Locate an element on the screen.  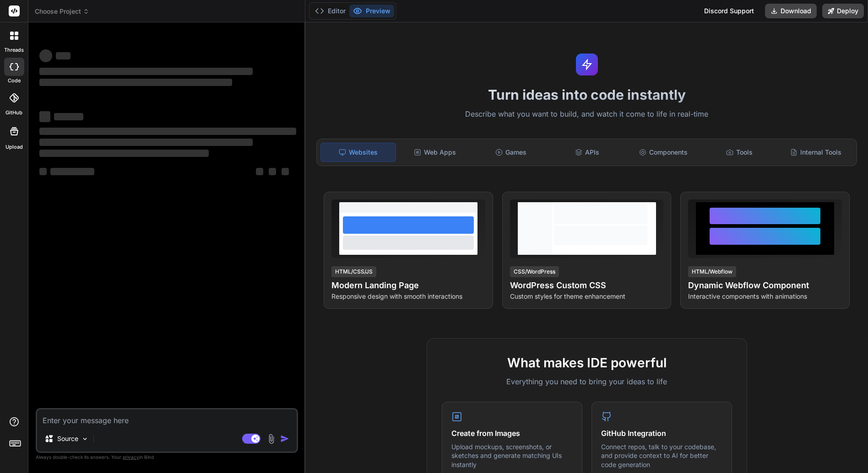
h4: GitHub Integration is located at coordinates (662, 433).